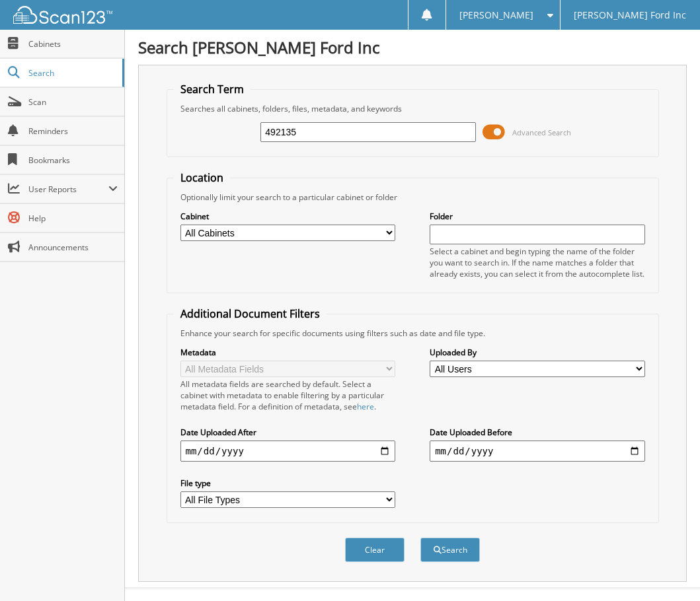  Describe the element at coordinates (73, 44) in the screenshot. I see `span: Cabinets` at that location.